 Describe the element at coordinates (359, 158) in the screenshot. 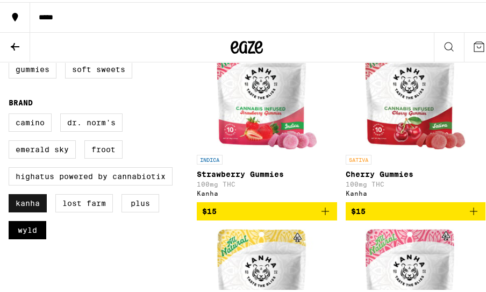

I see `p: SATIVA` at that location.